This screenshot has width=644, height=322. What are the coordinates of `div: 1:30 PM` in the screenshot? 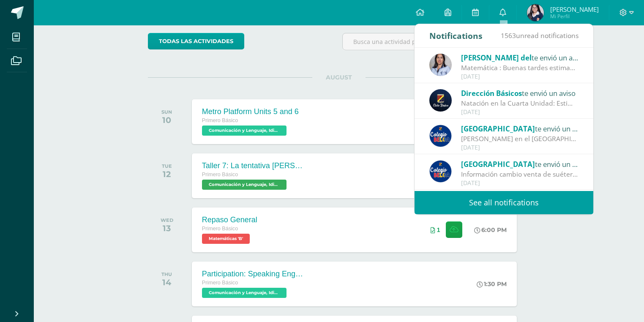 It's located at (492, 284).